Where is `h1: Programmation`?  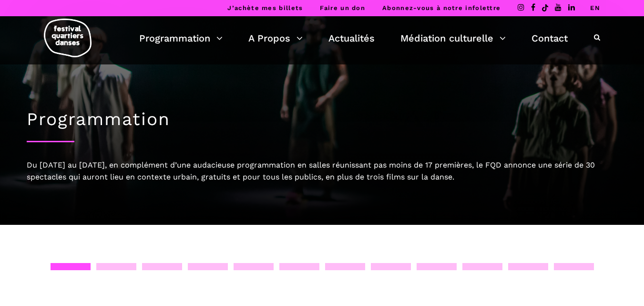 h1: Programmation is located at coordinates (322, 120).